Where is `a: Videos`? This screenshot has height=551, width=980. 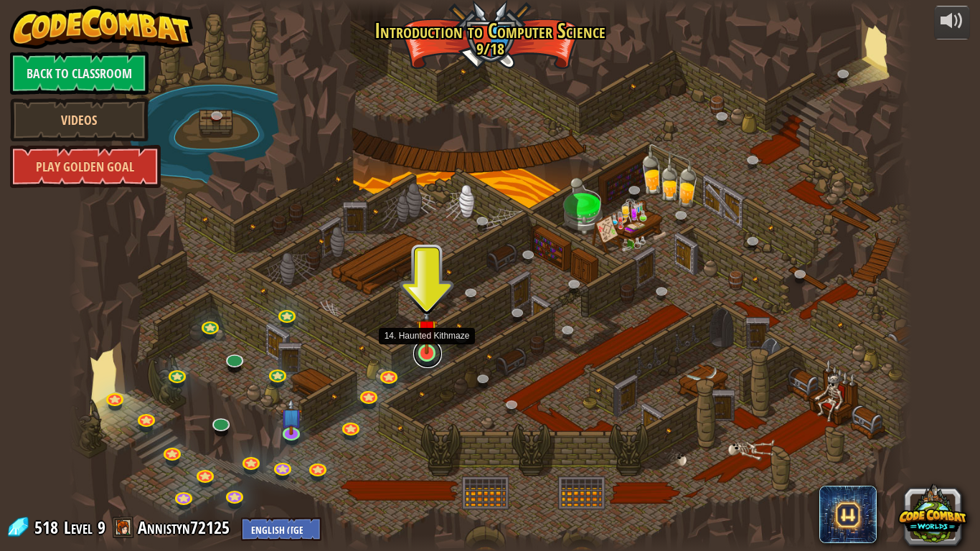 a: Videos is located at coordinates (79, 120).